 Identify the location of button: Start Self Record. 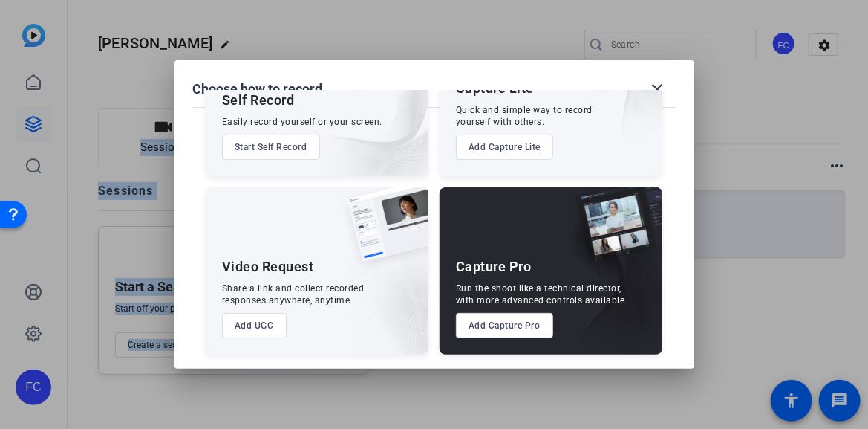
(271, 147).